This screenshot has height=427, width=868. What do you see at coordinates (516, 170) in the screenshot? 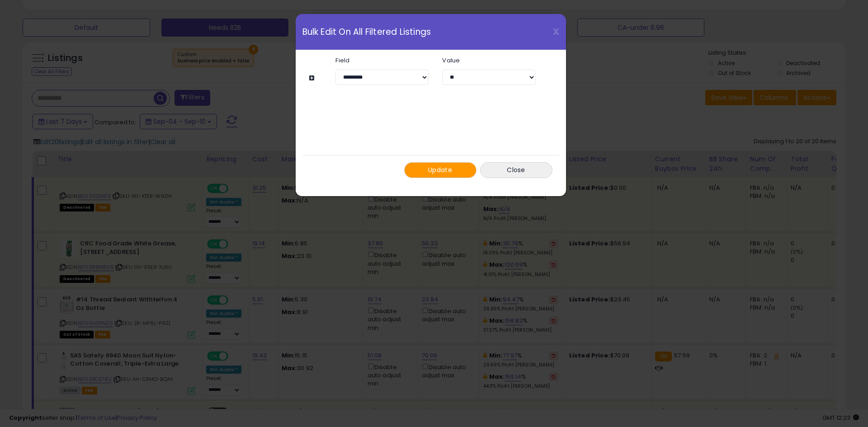
I see `button: Close` at bounding box center [516, 170].